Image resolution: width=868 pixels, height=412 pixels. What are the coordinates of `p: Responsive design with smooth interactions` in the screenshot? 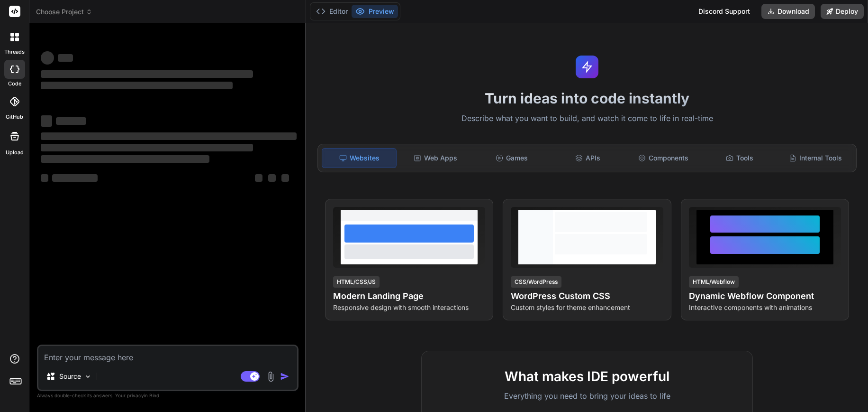 It's located at (409, 307).